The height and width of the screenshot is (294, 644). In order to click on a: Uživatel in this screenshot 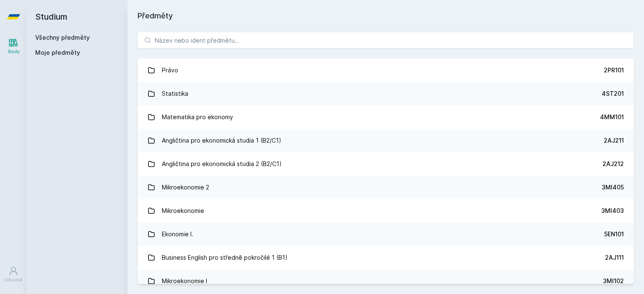, I will do `click(13, 275)`.